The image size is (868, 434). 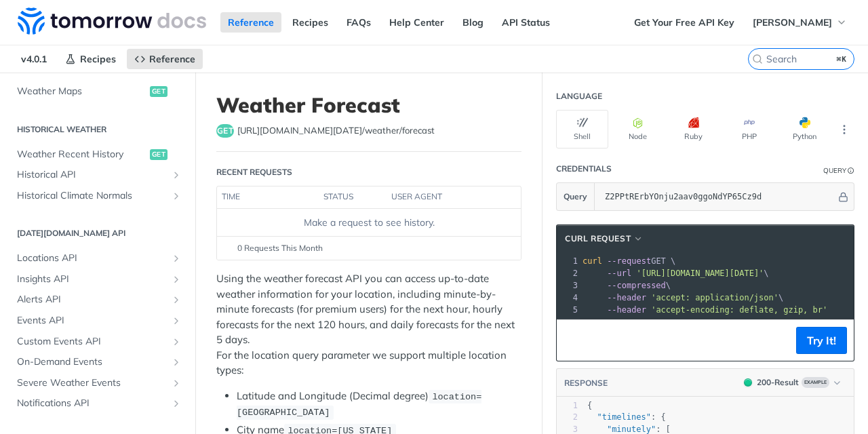 What do you see at coordinates (176, 403) in the screenshot?
I see `button: Show subpages for Notifications API` at bounding box center [176, 403].